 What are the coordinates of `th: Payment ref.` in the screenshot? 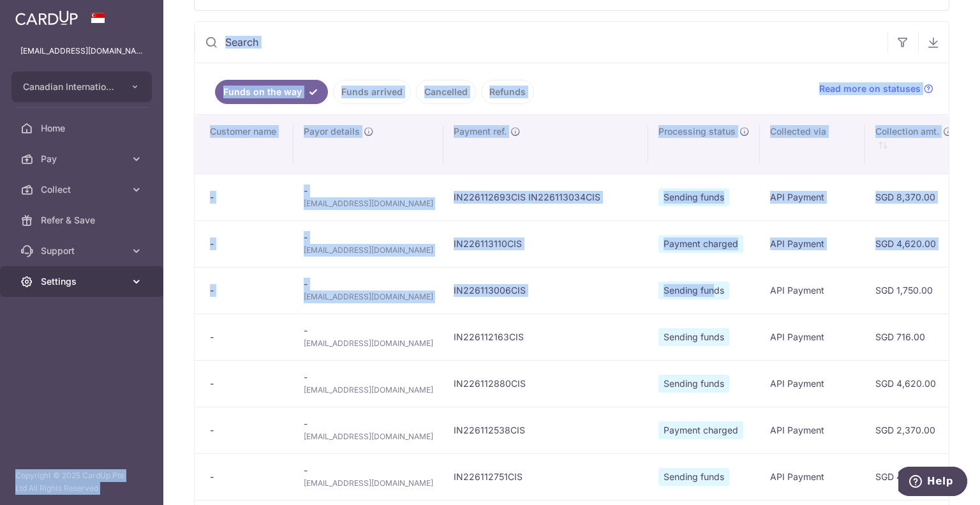 It's located at (545, 145).